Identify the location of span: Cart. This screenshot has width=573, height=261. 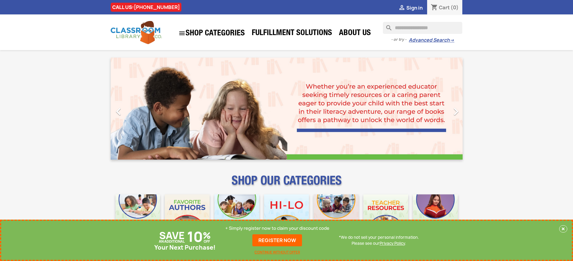
(444, 8).